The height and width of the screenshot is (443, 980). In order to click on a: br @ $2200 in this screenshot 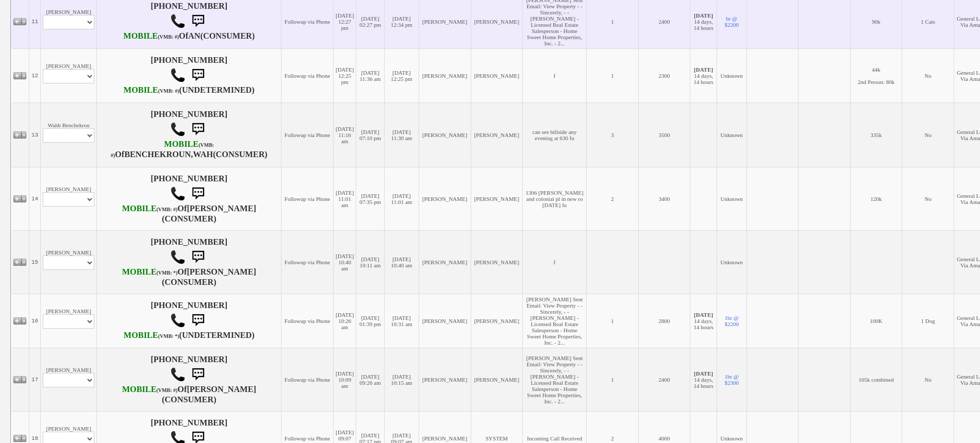, I will do `click(732, 21)`.